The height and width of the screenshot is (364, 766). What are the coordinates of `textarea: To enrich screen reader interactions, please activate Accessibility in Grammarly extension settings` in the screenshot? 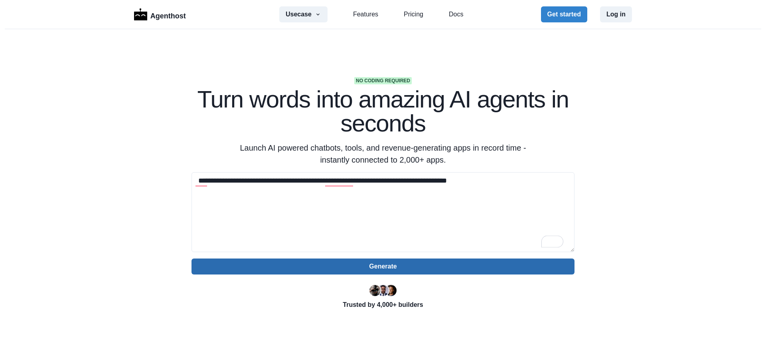 It's located at (383, 212).